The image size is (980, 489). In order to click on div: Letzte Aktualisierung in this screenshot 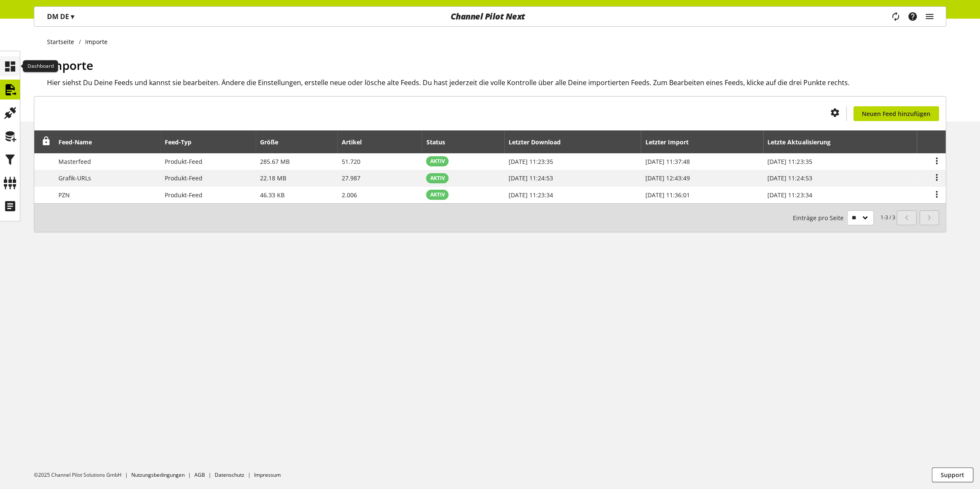, I will do `click(803, 142)`.